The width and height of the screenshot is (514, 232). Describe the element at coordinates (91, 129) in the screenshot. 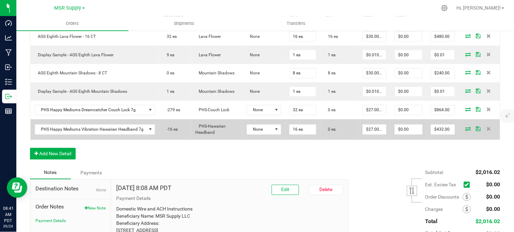

I see `span: PHS Happy Mediums Vibration Hawaiian Headband 7g` at that location.